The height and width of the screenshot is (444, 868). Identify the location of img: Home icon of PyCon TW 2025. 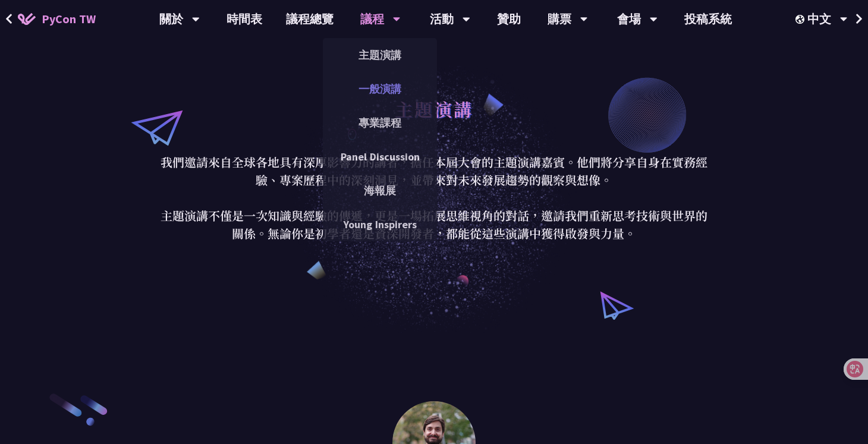
(27, 19).